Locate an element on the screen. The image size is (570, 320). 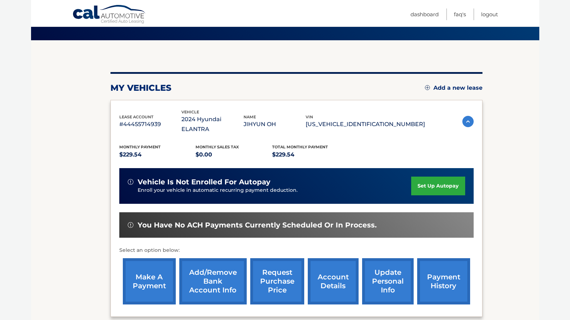
a: make a payment is located at coordinates (149, 281).